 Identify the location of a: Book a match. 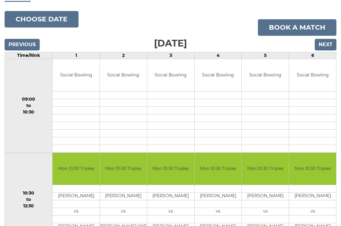
(297, 28).